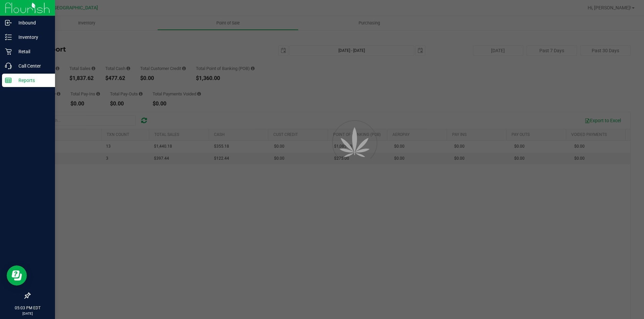 The image size is (644, 319). What do you see at coordinates (32, 80) in the screenshot?
I see `p: Reports` at bounding box center [32, 80].